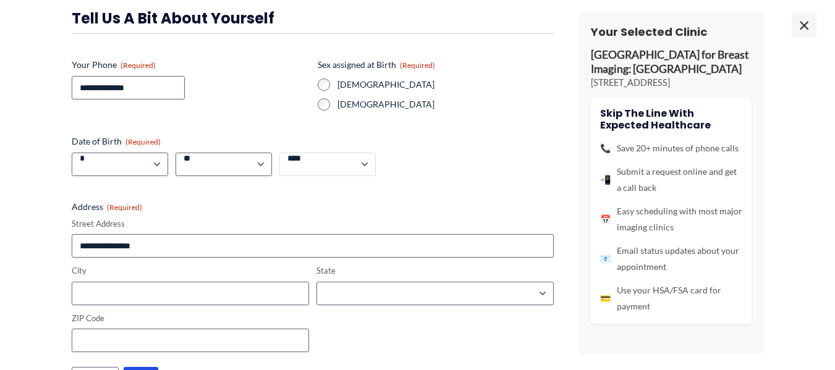 This screenshot has width=835, height=370. Describe the element at coordinates (671, 180) in the screenshot. I see `li: Submit a request online and get a call back` at that location.